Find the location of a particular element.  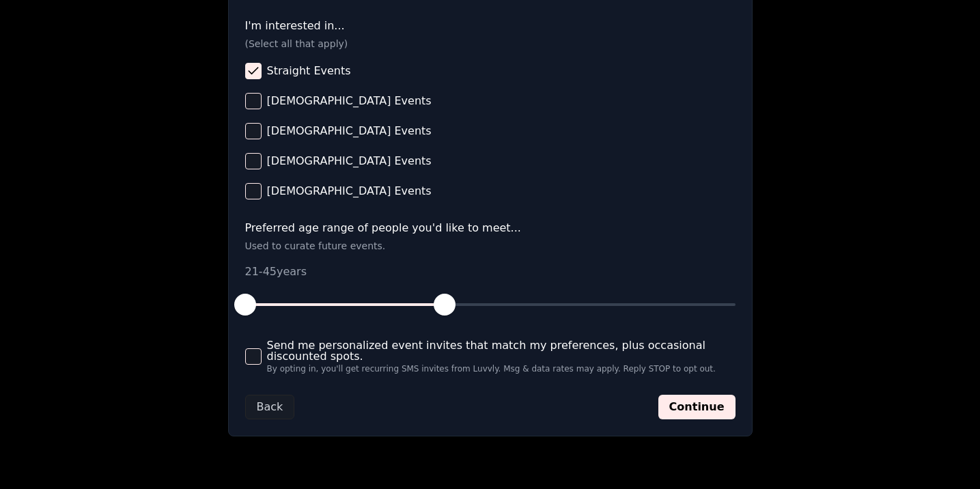

p: 21 - 45 years is located at coordinates (490, 272).